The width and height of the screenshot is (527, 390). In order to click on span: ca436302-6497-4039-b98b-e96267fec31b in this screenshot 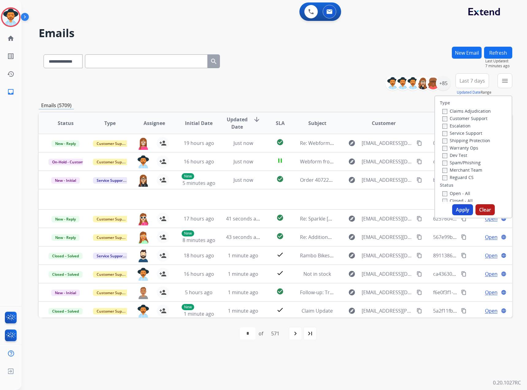, I will do `click(480, 274)`.